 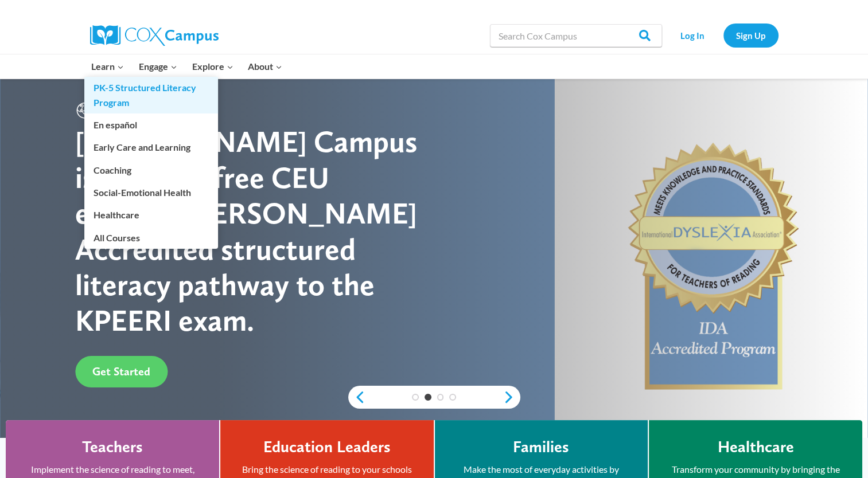 What do you see at coordinates (112, 447) in the screenshot?
I see `h4: Teachers` at bounding box center [112, 447].